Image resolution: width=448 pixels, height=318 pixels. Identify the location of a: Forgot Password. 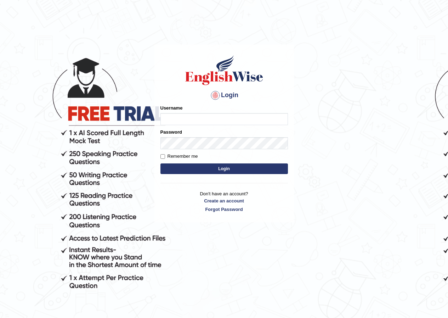
(224, 209).